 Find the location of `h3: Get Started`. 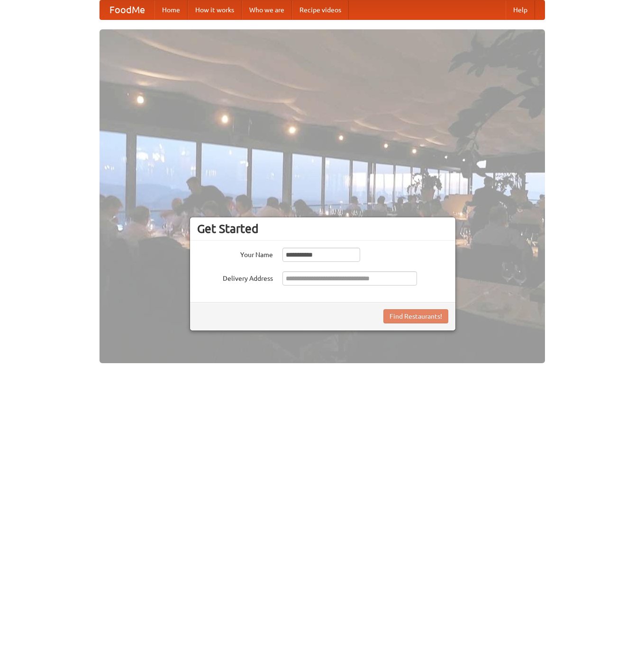

h3: Get Started is located at coordinates (323, 229).